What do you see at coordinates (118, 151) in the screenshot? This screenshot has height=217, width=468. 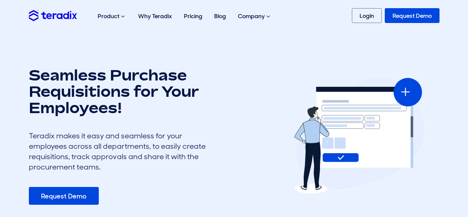 I see `div: Teradix makes it easy and seamless for your employees across all departments, to easily create re...` at bounding box center [118, 151].